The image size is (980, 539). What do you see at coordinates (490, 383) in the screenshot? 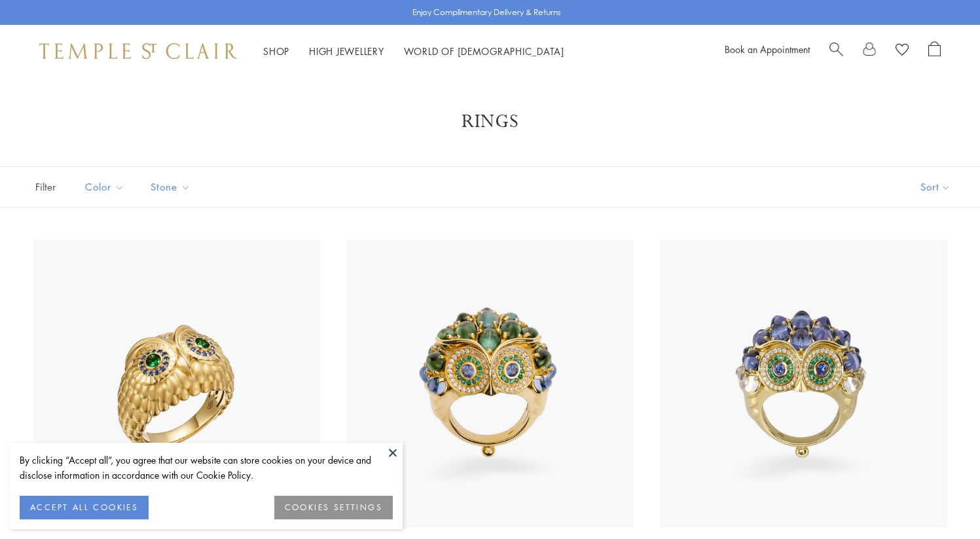
I see `img: 18K Indicolite Temple Owl Ring` at bounding box center [490, 383].